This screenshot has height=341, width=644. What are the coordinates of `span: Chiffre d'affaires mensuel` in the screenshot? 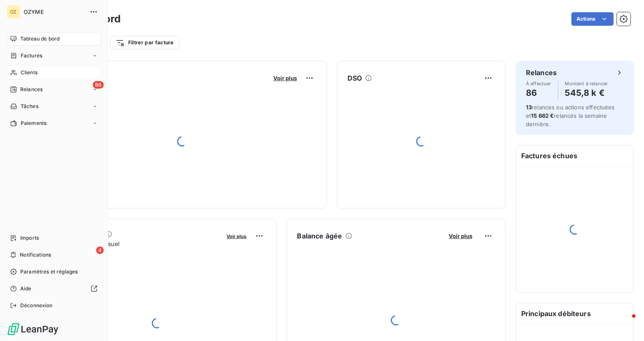 It's located at (134, 243).